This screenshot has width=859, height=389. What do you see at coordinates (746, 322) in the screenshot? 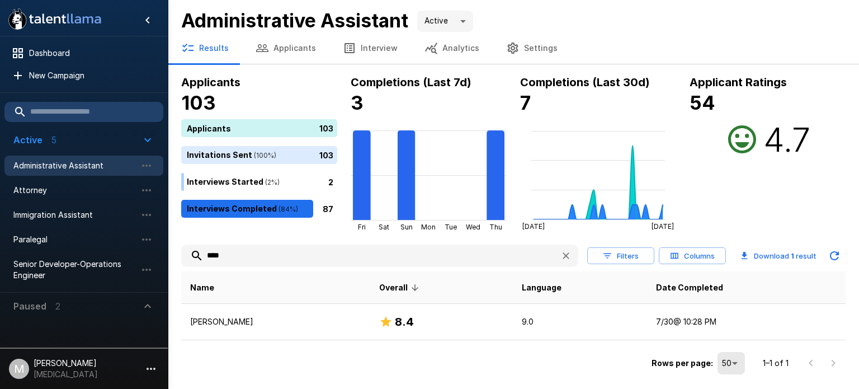
I see `td: 7/30 @ 10:28 PM` at bounding box center [746, 322].